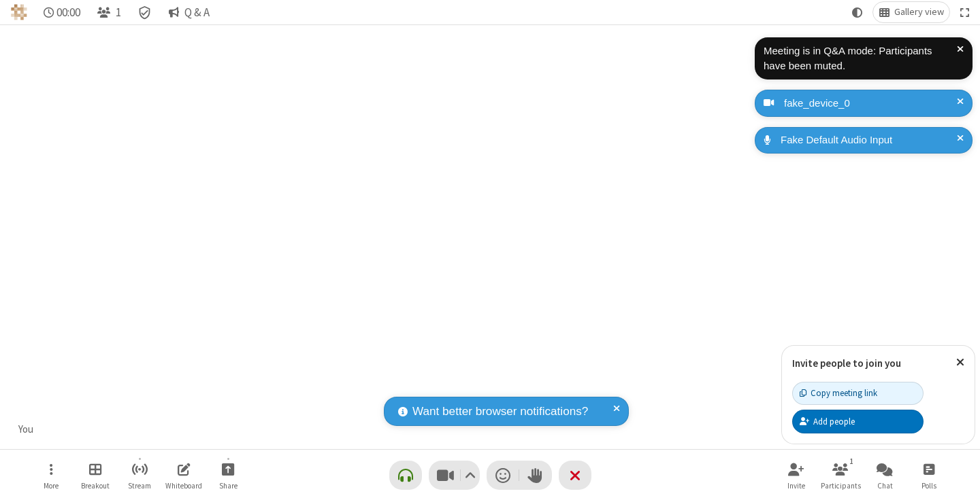 This screenshot has height=500, width=980. Describe the element at coordinates (96, 475) in the screenshot. I see `button: Manage Breakout Rooms` at that location.